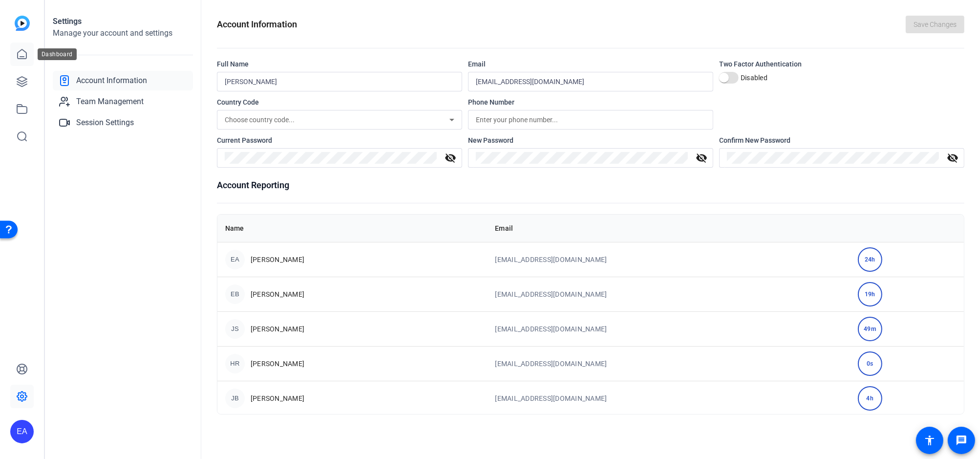 Image resolution: width=980 pixels, height=459 pixels. I want to click on div: New Password, so click(591, 140).